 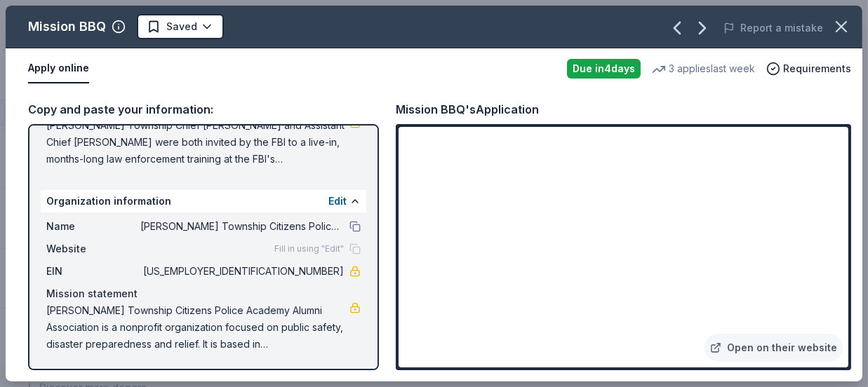 I want to click on button: Saved, so click(x=180, y=26).